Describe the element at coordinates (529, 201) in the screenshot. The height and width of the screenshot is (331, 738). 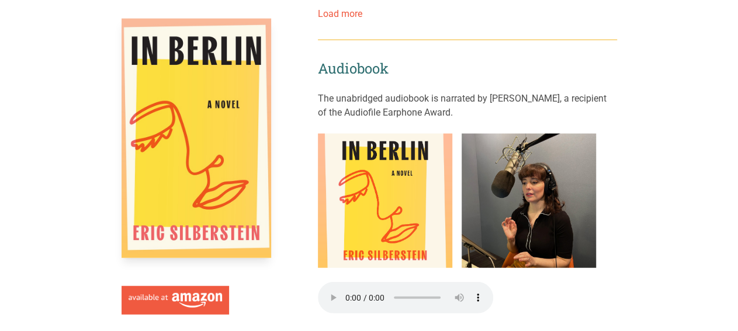
I see `img: Helen Laser` at that location.